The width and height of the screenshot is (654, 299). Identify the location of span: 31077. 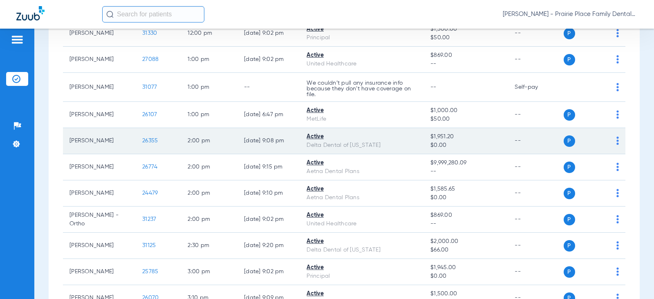
(150, 87).